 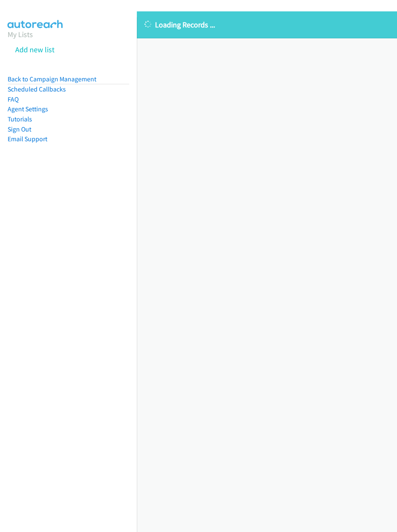 What do you see at coordinates (13, 99) in the screenshot?
I see `a: FAQ` at bounding box center [13, 99].